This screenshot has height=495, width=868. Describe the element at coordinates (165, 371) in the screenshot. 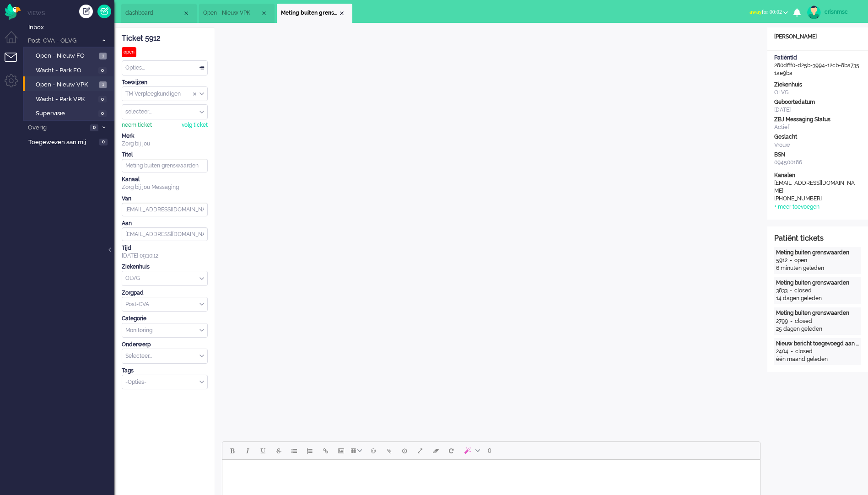

I see `div: Tags` at that location.